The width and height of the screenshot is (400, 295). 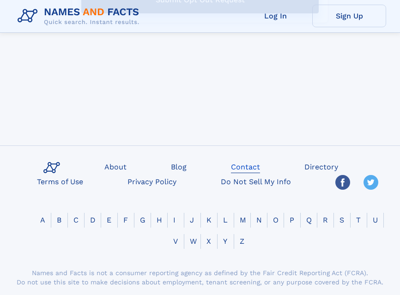 What do you see at coordinates (209, 220) in the screenshot?
I see `a: K` at bounding box center [209, 220].